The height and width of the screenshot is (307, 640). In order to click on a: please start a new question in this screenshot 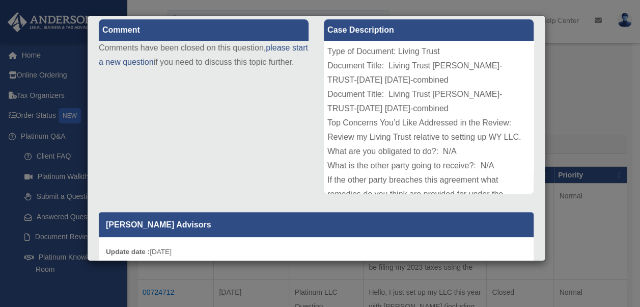, I will do `click(203, 55)`.